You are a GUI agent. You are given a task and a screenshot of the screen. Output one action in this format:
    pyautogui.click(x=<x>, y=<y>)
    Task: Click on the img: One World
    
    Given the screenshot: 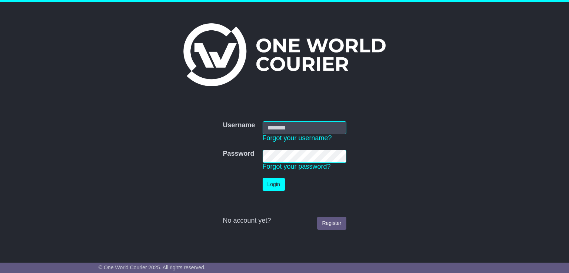 What is the action you would take?
    pyautogui.click(x=285, y=55)
    